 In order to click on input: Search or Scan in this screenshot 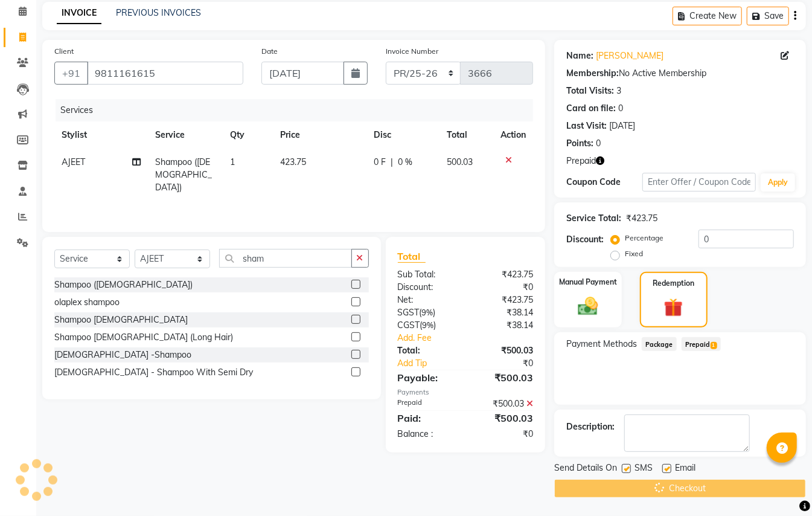, I will do `click(286, 258)`.